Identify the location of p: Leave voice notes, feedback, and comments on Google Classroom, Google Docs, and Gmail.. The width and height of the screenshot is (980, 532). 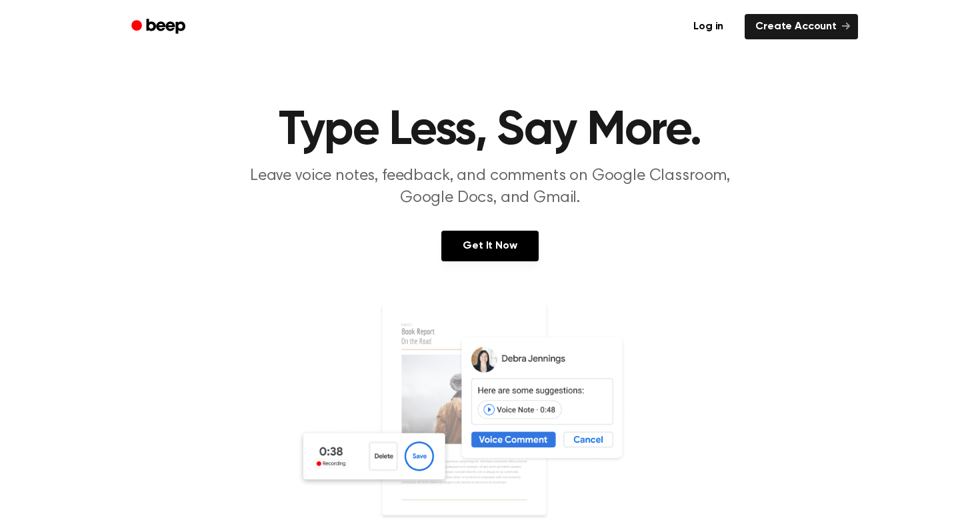
(490, 187).